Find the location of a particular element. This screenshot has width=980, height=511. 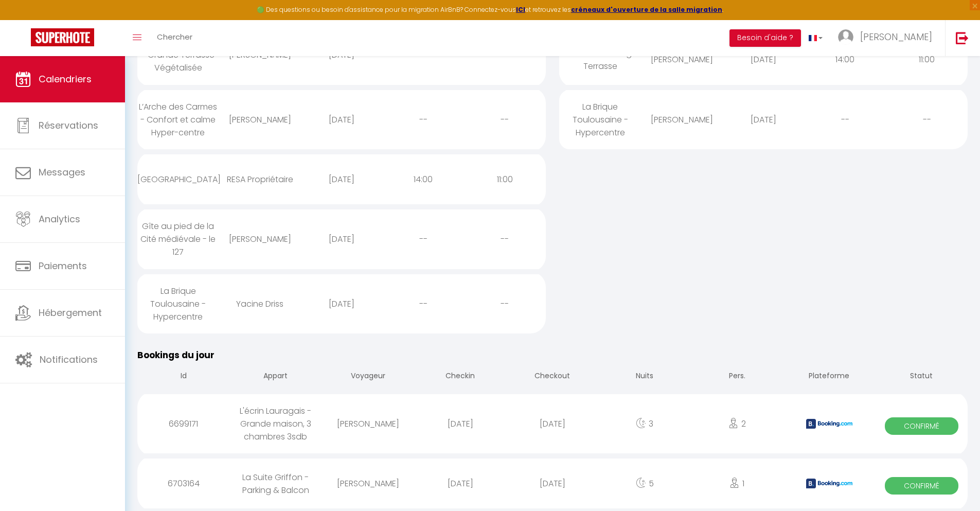

a: ICI is located at coordinates (520, 9).